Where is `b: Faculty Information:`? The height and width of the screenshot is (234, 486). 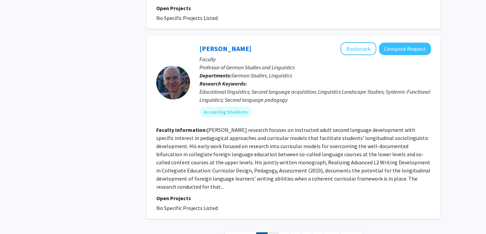 b: Faculty Information: is located at coordinates (182, 130).